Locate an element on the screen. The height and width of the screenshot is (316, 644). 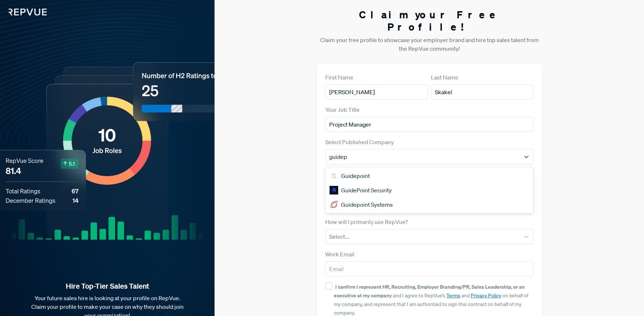
strong: Hire Top-Tier Sales Talent is located at coordinates (107, 286).